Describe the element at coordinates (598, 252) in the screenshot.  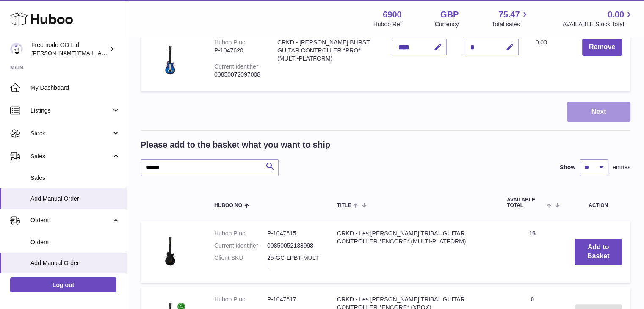
I see `button: Add to Basket` at that location.